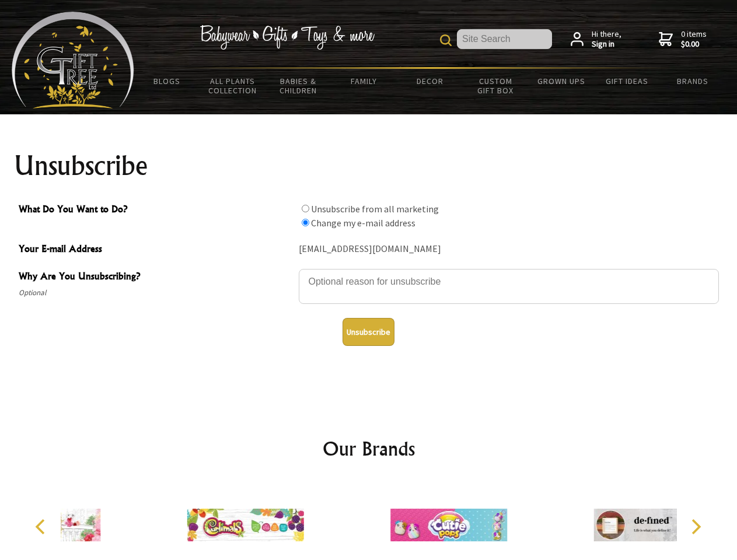 The width and height of the screenshot is (737, 560). What do you see at coordinates (606, 39) in the screenshot?
I see `span: Hi there,` at bounding box center [606, 39].